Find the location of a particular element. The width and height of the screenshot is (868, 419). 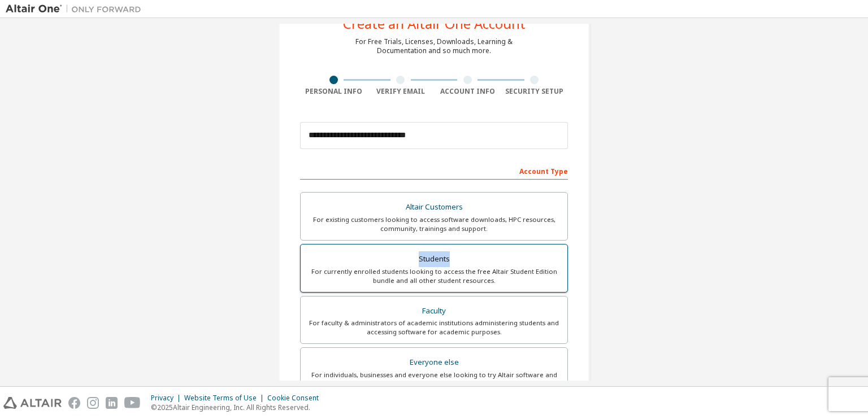

div: Website Terms of Use is located at coordinates (226, 398).